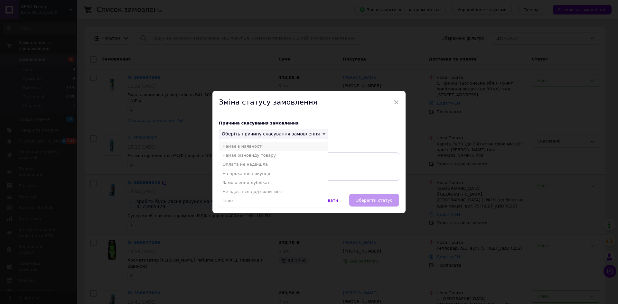 The image size is (618, 304). I want to click on li: Замовлення-дублікат, so click(274, 183).